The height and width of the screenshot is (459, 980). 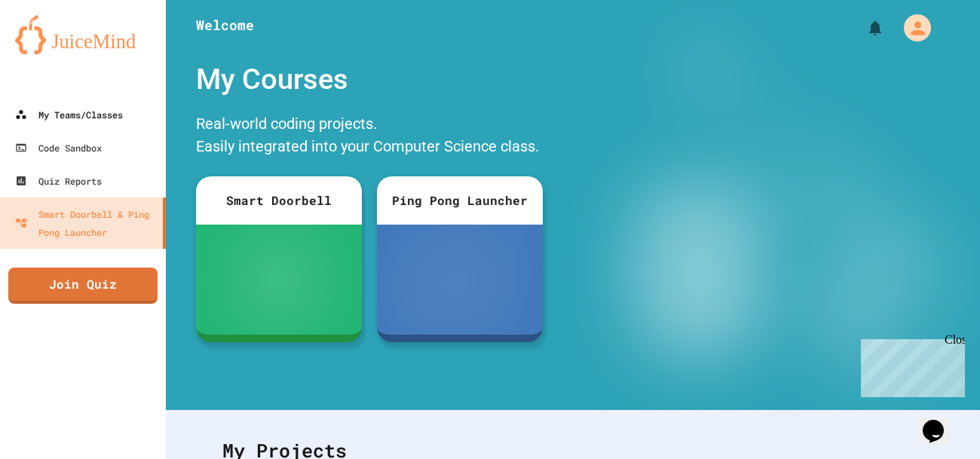 What do you see at coordinates (58, 181) in the screenshot?
I see `div: Quiz Reports` at bounding box center [58, 181].